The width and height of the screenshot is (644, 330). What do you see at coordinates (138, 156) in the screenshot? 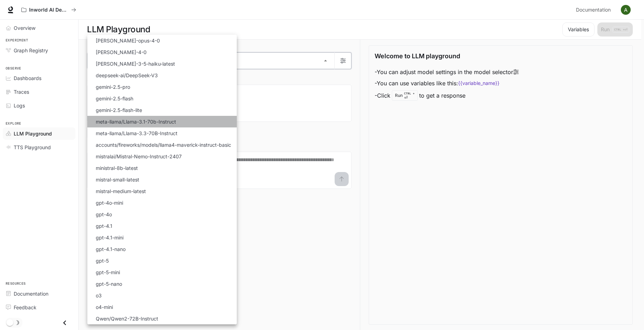
I see `p: mistralai/Mistral-Nemo-Instruct-2407` at bounding box center [138, 156].